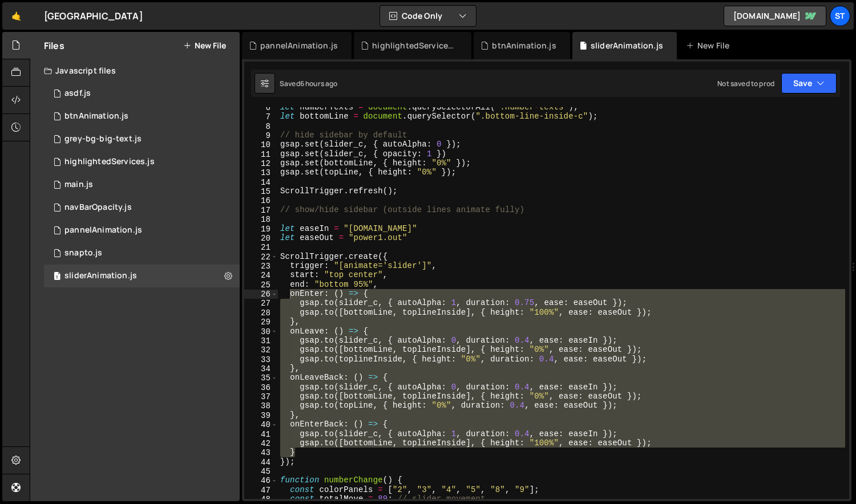  What do you see at coordinates (261, 425) in the screenshot?
I see `div: 40` at bounding box center [261, 425].